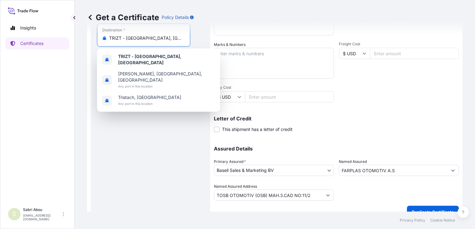  I want to click on p: Assured Details, so click(336, 149).